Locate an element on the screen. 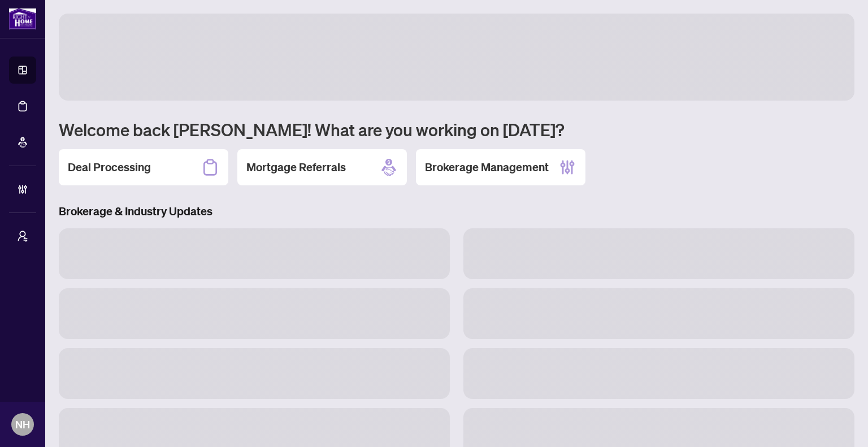 This screenshot has height=447, width=868. span: user-switch is located at coordinates (23, 236).